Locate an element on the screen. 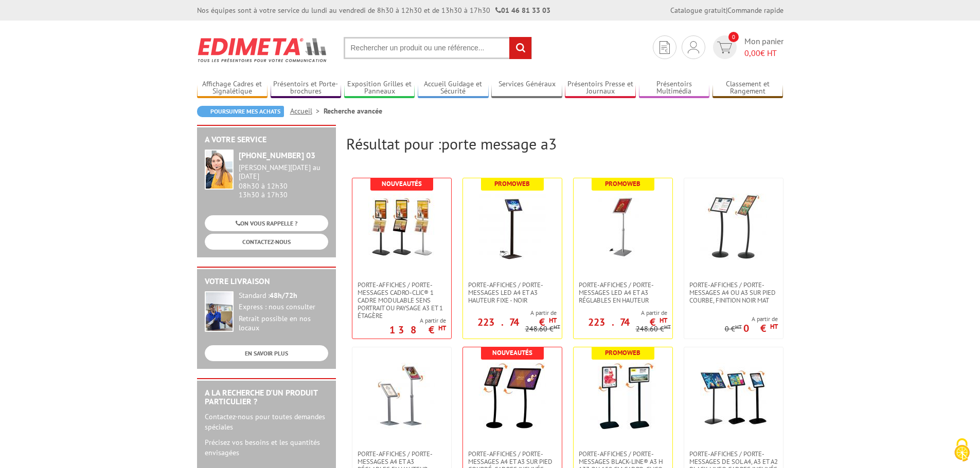 This screenshot has width=980, height=468. img: Porte-affiches / Porte-messages LED A4 et A3 hauteur fixe - Noir is located at coordinates (512, 227).